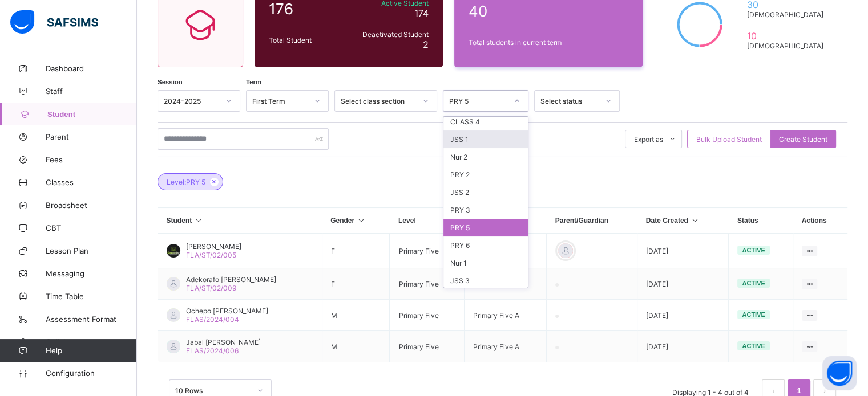 Image resolution: width=868 pixels, height=396 pixels. What do you see at coordinates (356, 221) in the screenshot?
I see `th: Gender` at bounding box center [356, 221].